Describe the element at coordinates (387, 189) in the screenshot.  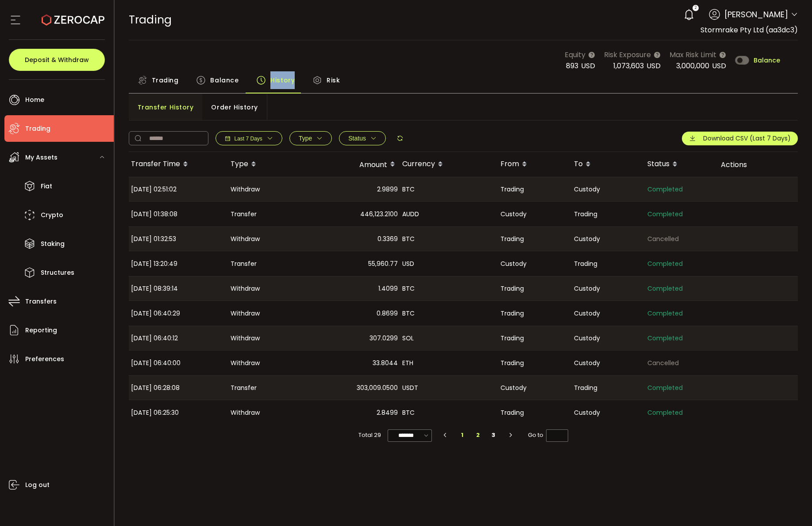
I see `span: 2.9899` at that location.